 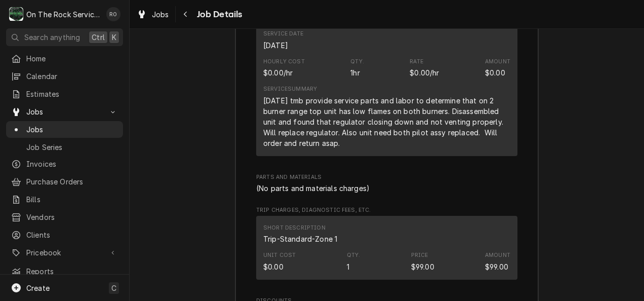 What do you see at coordinates (114, 15) in the screenshot?
I see `div: RO` at bounding box center [114, 15].